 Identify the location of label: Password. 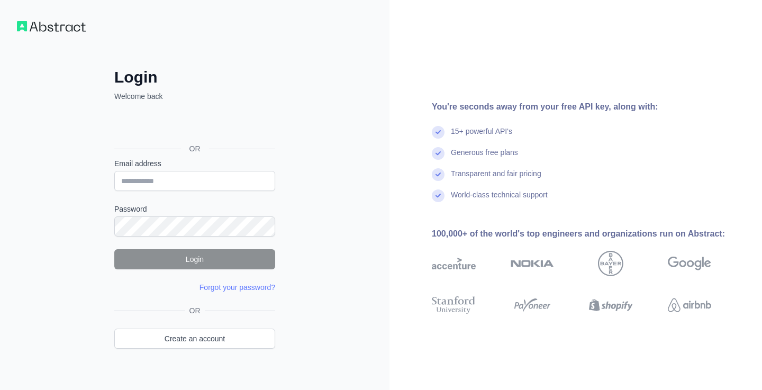
(195, 209).